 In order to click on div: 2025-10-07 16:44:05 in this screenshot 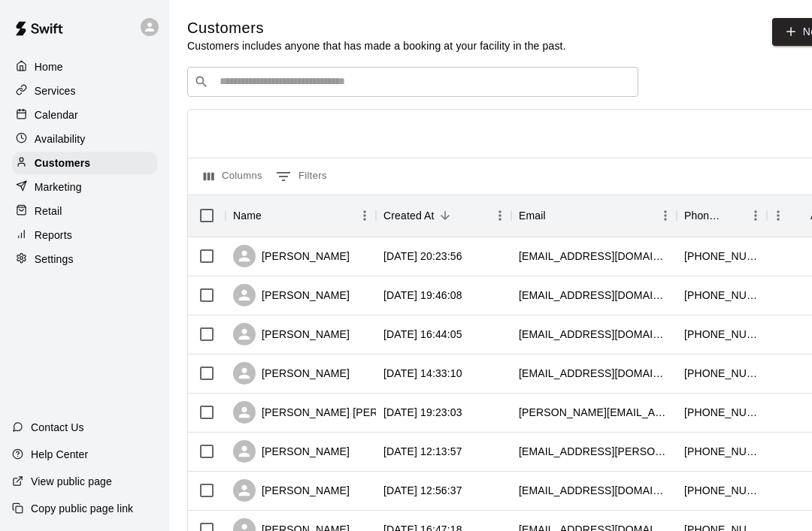, I will do `click(422, 335)`.